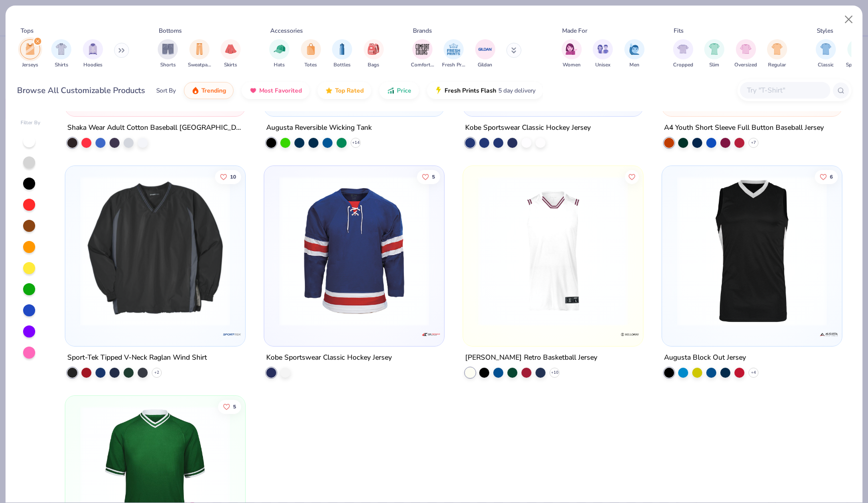  I want to click on img: Bags Image, so click(374, 49).